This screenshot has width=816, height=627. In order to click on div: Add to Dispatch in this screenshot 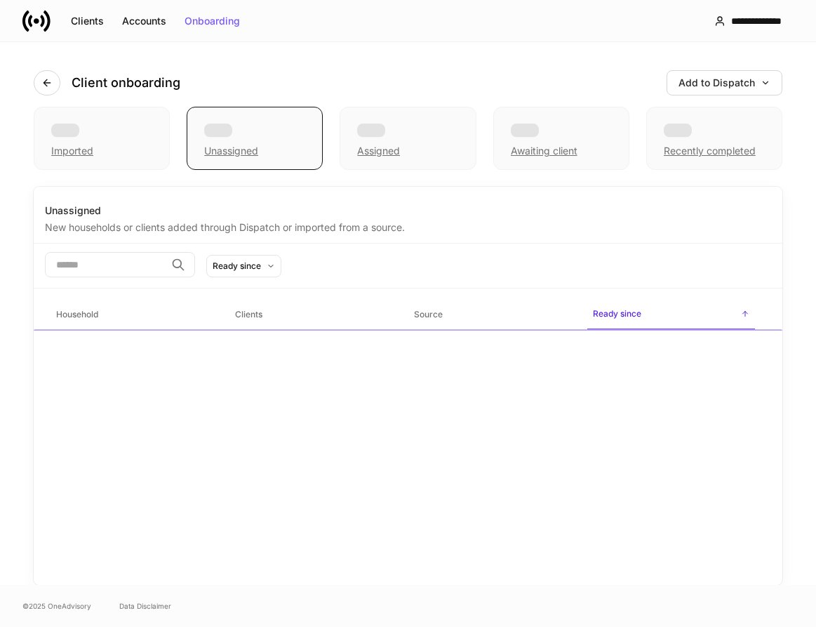, I will do `click(724, 83)`.